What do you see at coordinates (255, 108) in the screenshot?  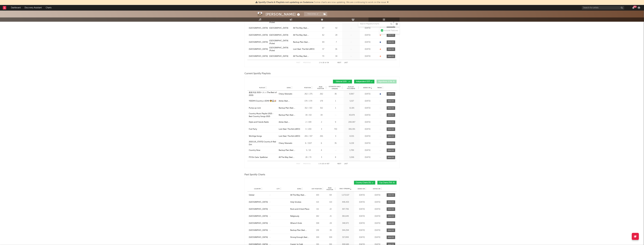 I see `div: Pump up rock` at bounding box center [255, 108].